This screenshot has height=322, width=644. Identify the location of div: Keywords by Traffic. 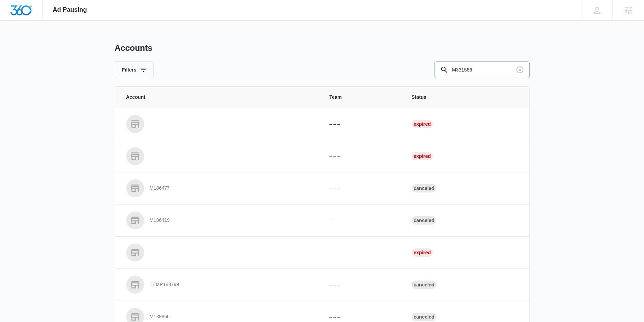
(96, 43).